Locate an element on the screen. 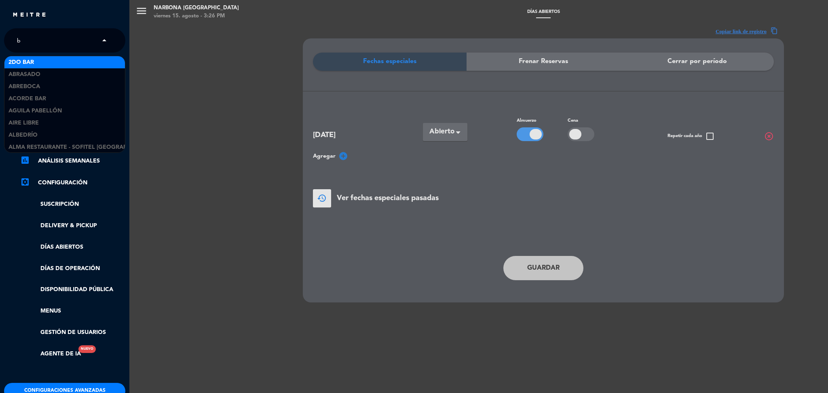 The width and height of the screenshot is (828, 393). span: Abrasado is located at coordinates (24, 74).